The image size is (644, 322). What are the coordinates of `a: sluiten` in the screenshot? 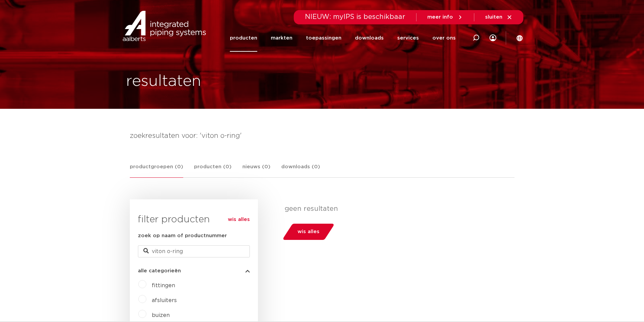 It's located at (499, 17).